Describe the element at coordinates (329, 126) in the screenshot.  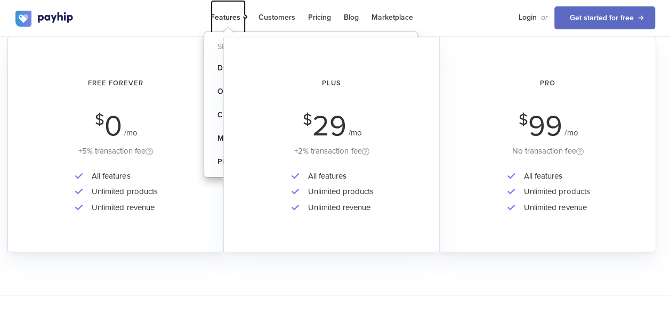
I see `span: 29` at that location.